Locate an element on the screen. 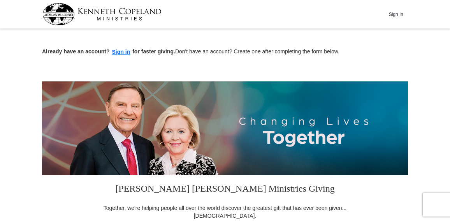  p: Don't have an account? Create one after completing the form below. is located at coordinates (225, 52).